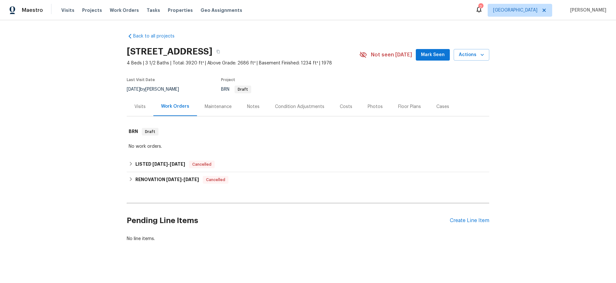 The image size is (616, 283). I want to click on div: Floor Plans, so click(409, 107).